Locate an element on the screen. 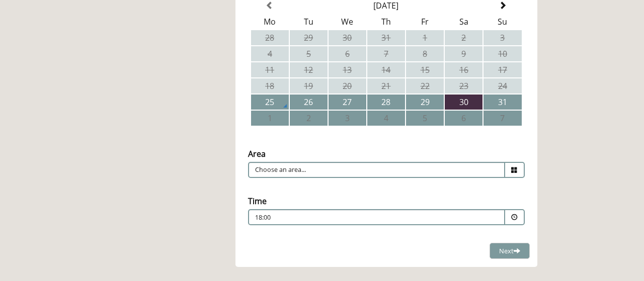 The height and width of the screenshot is (281, 644). td: 17 is located at coordinates (502, 70).